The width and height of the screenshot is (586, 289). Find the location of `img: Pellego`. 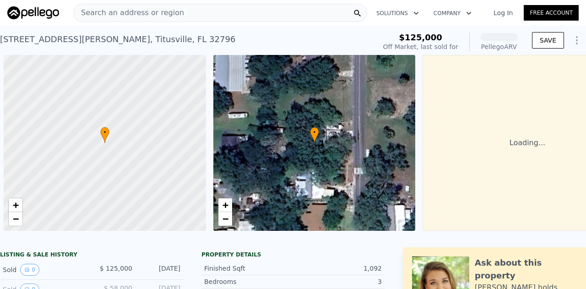

img: Pellego is located at coordinates (33, 13).